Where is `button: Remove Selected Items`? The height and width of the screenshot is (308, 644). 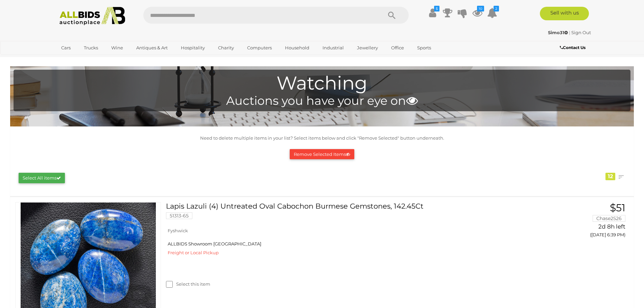 button: Remove Selected Items is located at coordinates (322, 154).